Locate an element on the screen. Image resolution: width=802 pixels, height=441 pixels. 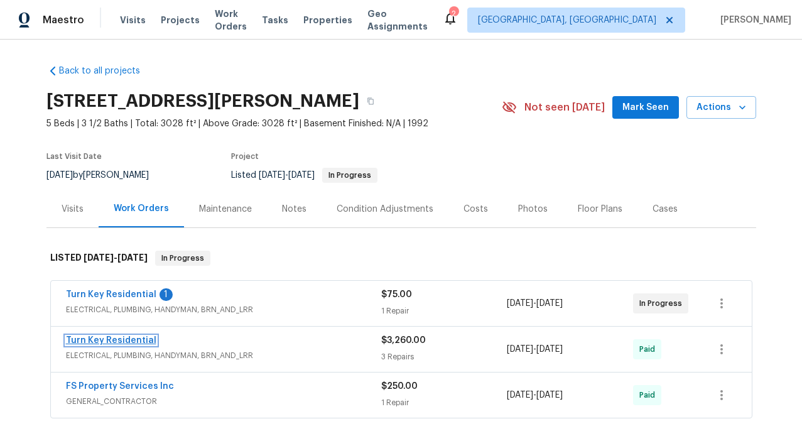
span: Visits is located at coordinates (132, 20).